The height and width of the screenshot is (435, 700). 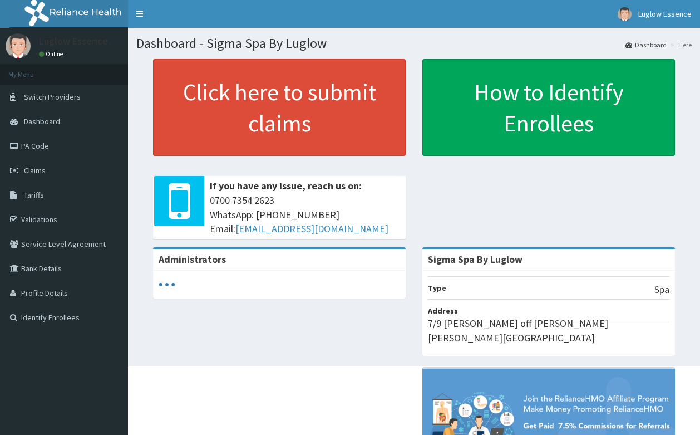 What do you see at coordinates (662, 289) in the screenshot?
I see `p: Spa` at bounding box center [662, 289].